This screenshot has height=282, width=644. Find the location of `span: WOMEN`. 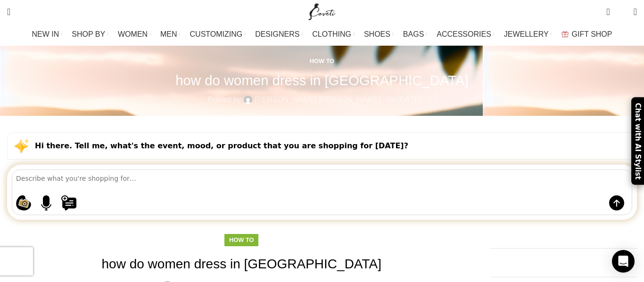

span: WOMEN is located at coordinates (132, 34).